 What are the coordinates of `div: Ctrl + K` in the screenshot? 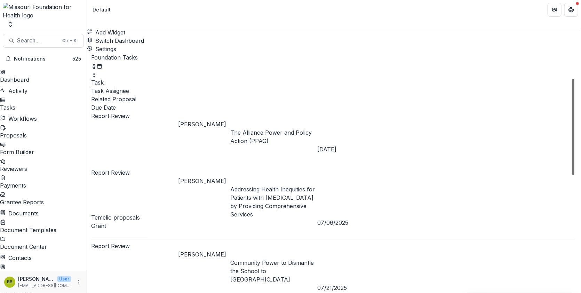 It's located at (69, 41).